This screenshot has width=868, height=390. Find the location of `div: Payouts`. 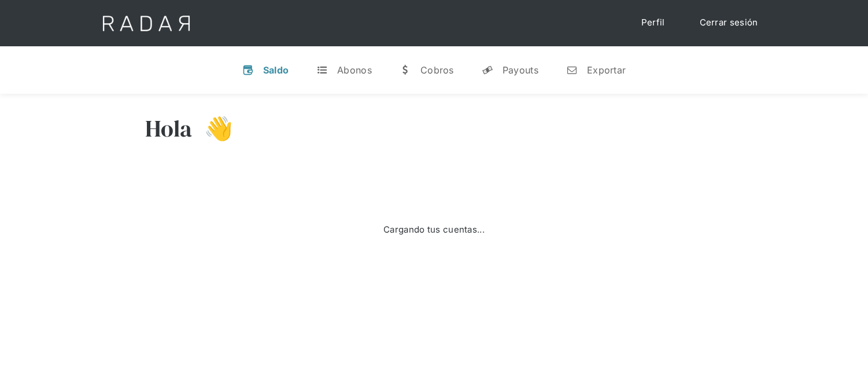

div: Payouts is located at coordinates (521, 70).